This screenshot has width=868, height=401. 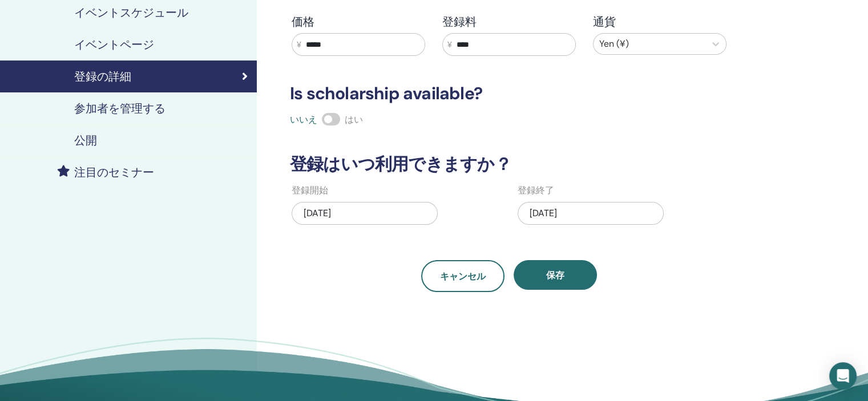 What do you see at coordinates (536, 190) in the screenshot?
I see `label: 登録終了` at bounding box center [536, 190].